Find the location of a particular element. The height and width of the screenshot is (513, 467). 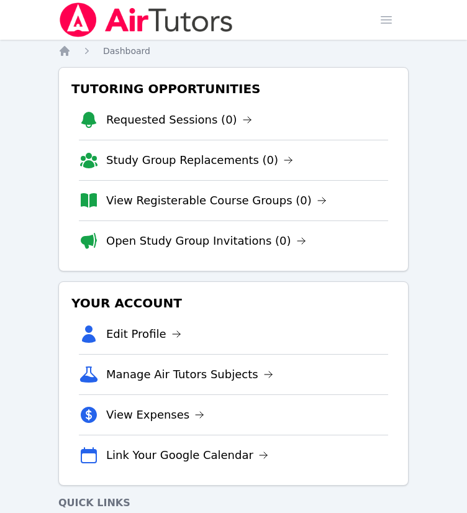

a: View Expenses is located at coordinates (155, 415).